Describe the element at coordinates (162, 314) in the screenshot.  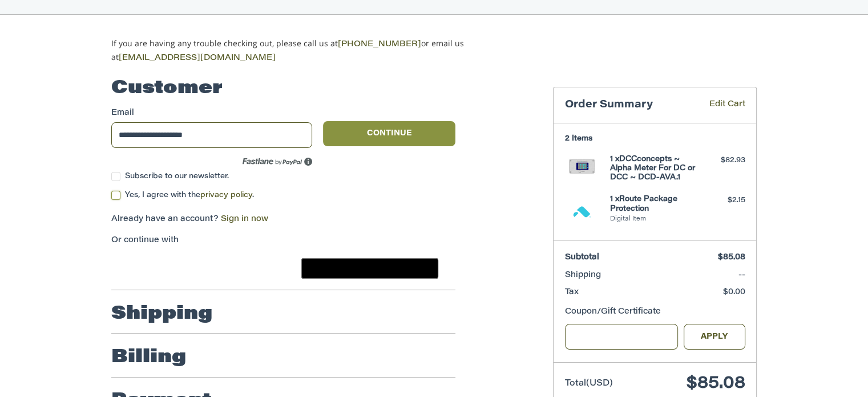
I see `h2: Shipping` at that location.